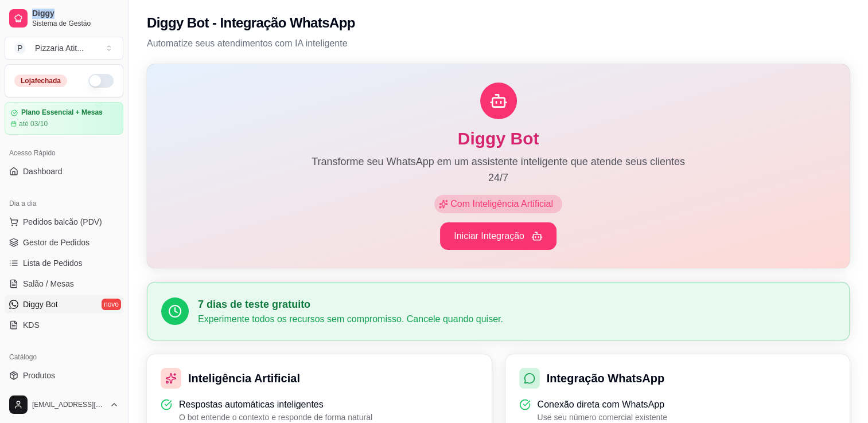  I want to click on button: Iniciar Integração, so click(498, 236).